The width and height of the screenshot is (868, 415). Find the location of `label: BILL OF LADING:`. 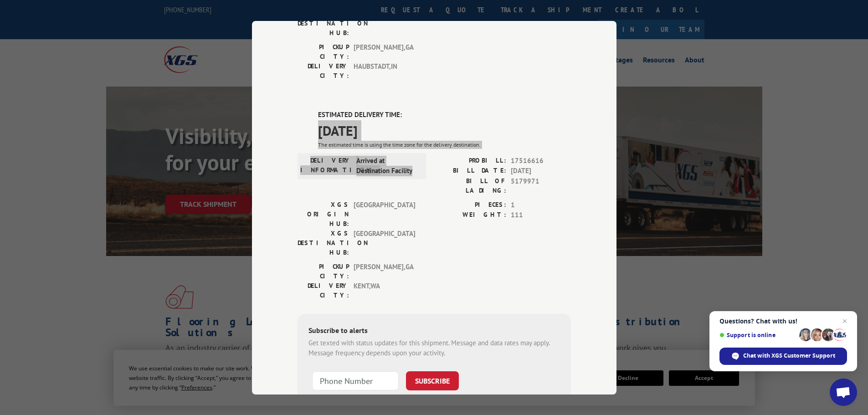

label: BILL OF LADING: is located at coordinates (470, 185).